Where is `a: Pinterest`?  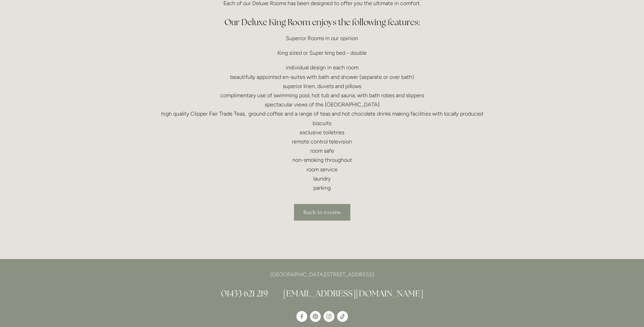 a: Pinterest is located at coordinates (315, 316).